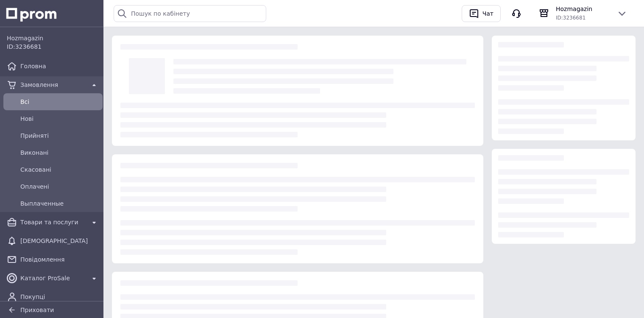 Image resolution: width=644 pixels, height=318 pixels. Describe the element at coordinates (60, 259) in the screenshot. I see `span: Повідомлення` at that location.